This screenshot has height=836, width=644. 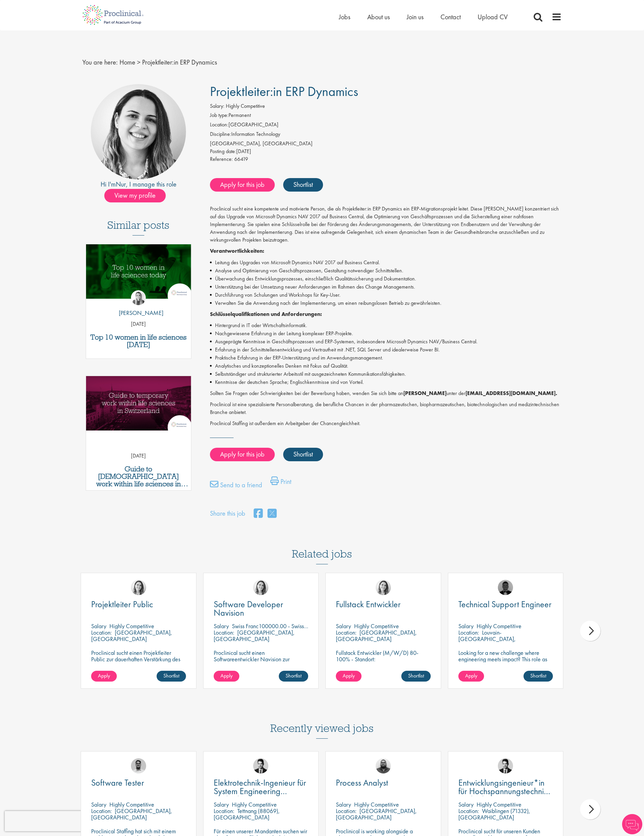 I want to click on a: Jobs, so click(x=345, y=17).